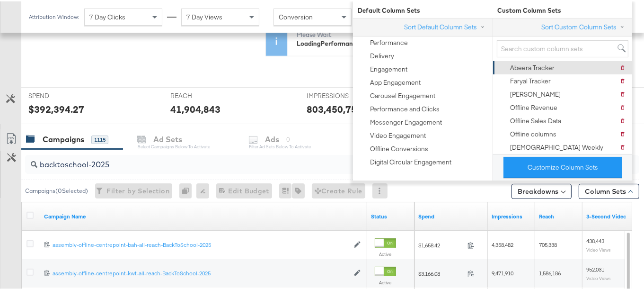 The height and width of the screenshot is (290, 644). Describe the element at coordinates (201, 272) in the screenshot. I see `a: assembly-offline-centrepoint-kwt-all-reach-BackToSchool-2025` at that location.